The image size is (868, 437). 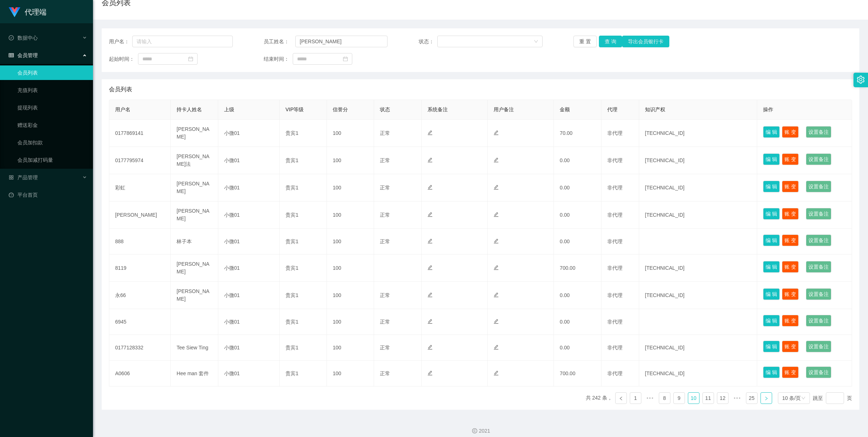 I want to click on td: 8119, so click(x=140, y=268).